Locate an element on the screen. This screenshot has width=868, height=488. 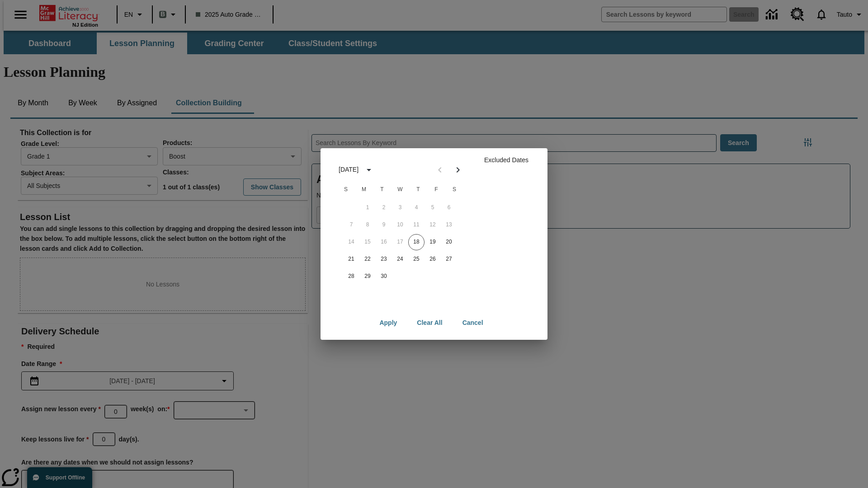
span: Saturday is located at coordinates (454, 190).